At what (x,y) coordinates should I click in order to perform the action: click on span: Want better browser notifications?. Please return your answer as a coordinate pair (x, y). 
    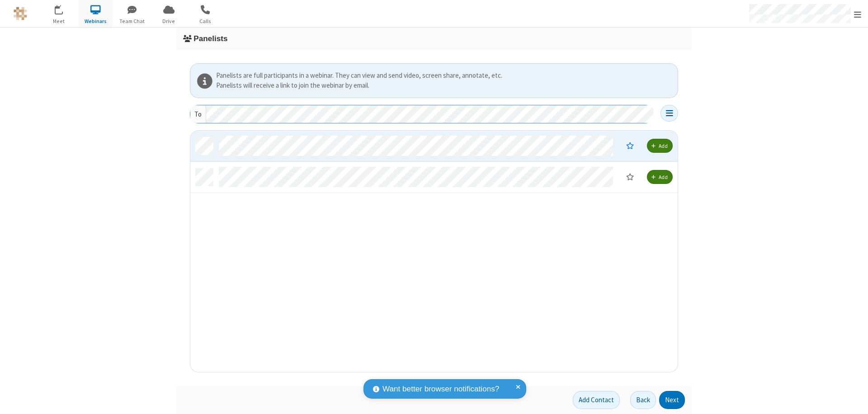
    Looking at the image, I should click on (441, 389).